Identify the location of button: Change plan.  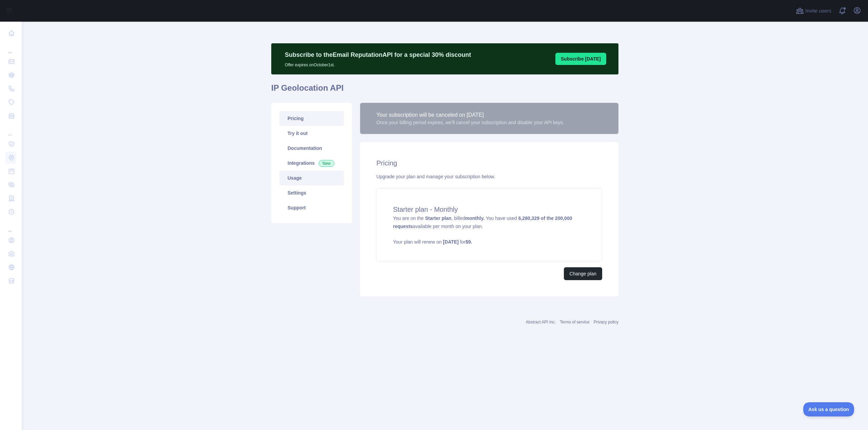
(583, 274).